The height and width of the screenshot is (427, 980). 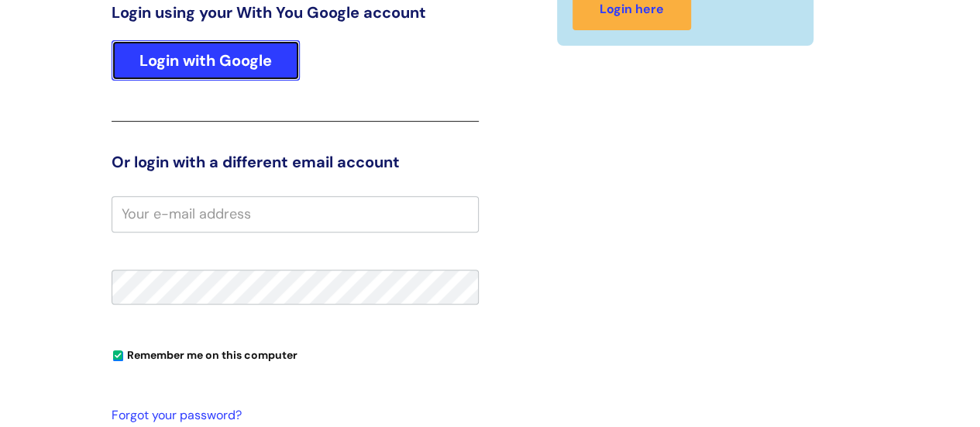 What do you see at coordinates (295, 355) in the screenshot?
I see `div: You can uncheck this option if you're logging in from a shared device` at bounding box center [295, 355].